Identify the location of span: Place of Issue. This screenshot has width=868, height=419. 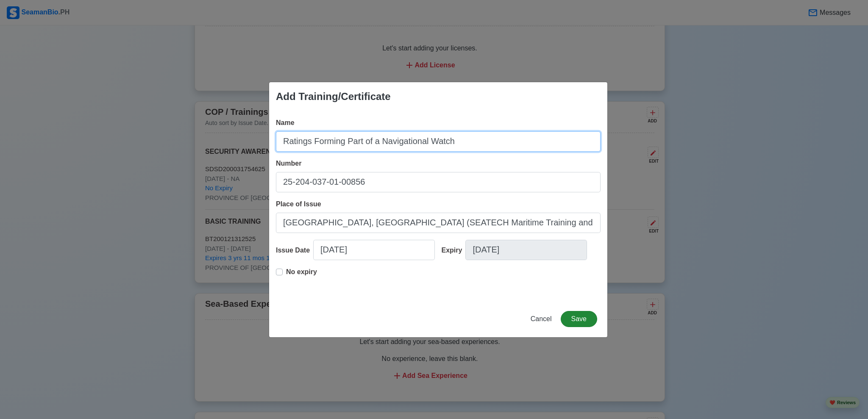
(298, 204).